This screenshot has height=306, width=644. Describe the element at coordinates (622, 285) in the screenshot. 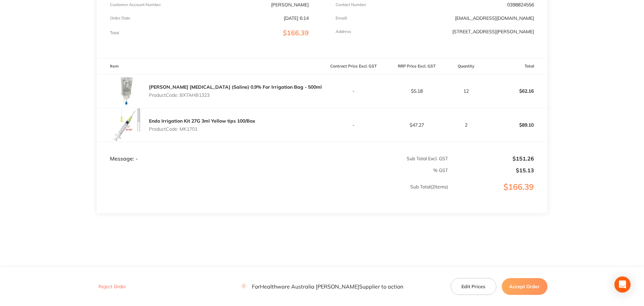

I see `div: Open Intercom Messenger` at that location.